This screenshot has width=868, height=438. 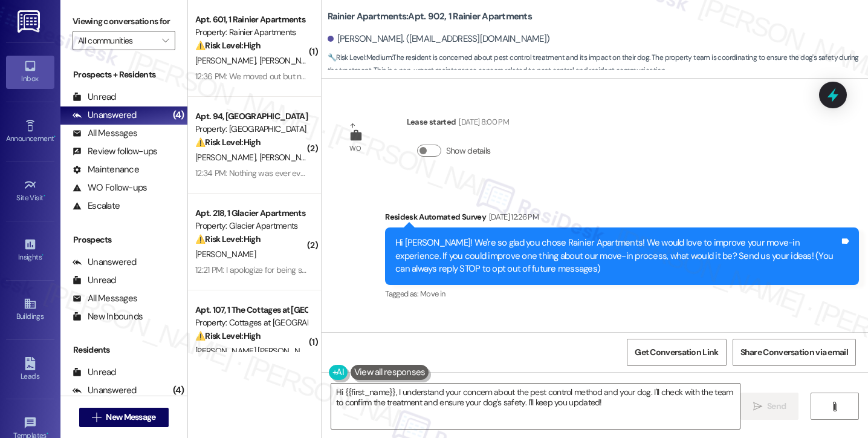 I want to click on div: WO, so click(x=355, y=148).